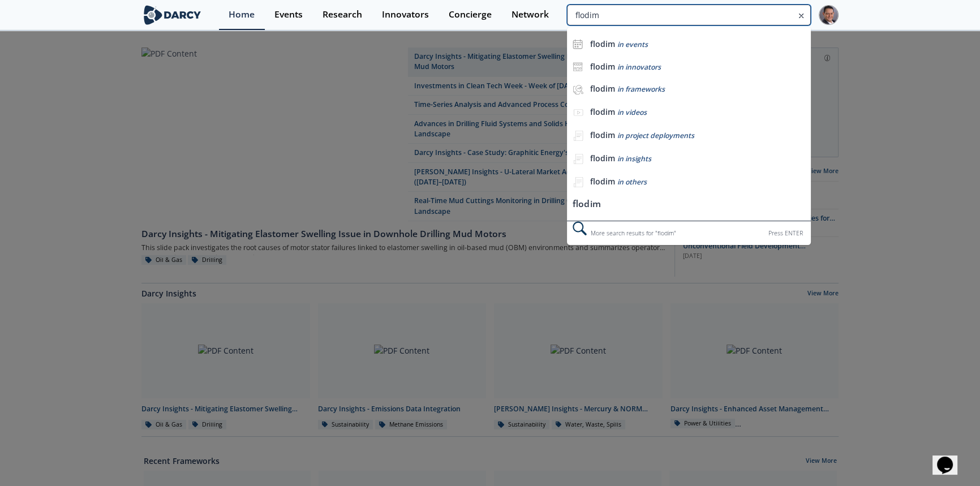 Image resolution: width=980 pixels, height=486 pixels. I want to click on span: in frameworks, so click(641, 89).